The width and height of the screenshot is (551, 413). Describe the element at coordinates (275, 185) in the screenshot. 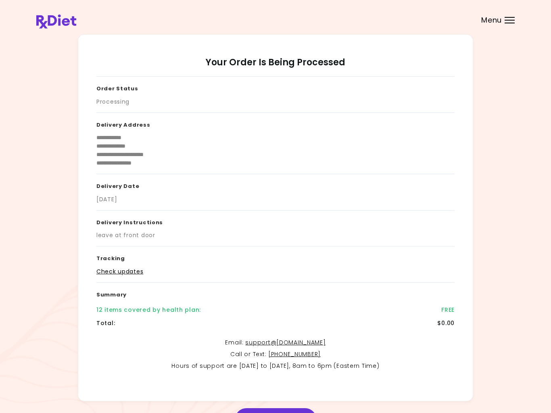

I see `h3: Delivery Date` at that location.